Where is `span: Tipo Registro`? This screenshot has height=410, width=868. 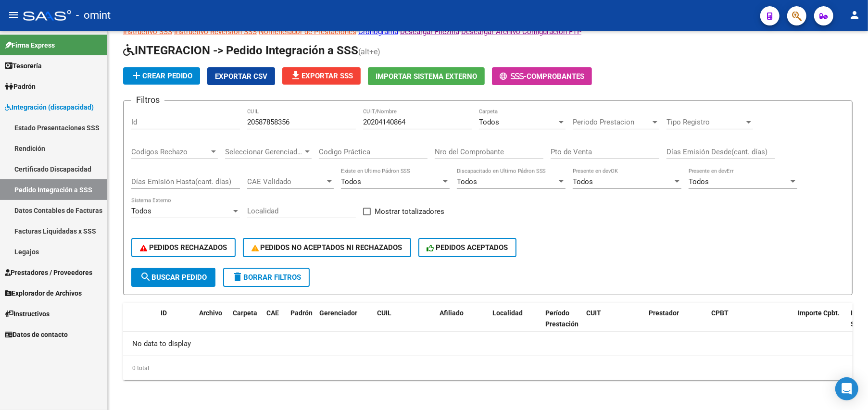 span: Tipo Registro is located at coordinates (706, 122).